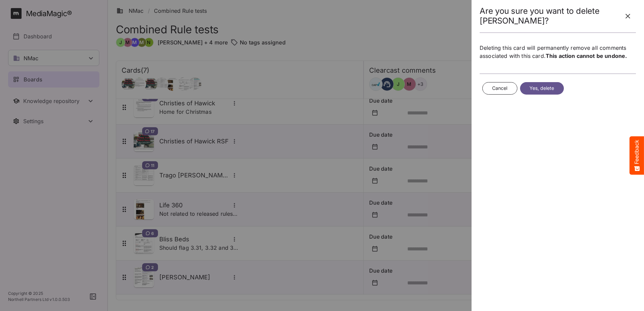 This screenshot has width=644, height=311. I want to click on span: Press ENTER, so click(91, 135).